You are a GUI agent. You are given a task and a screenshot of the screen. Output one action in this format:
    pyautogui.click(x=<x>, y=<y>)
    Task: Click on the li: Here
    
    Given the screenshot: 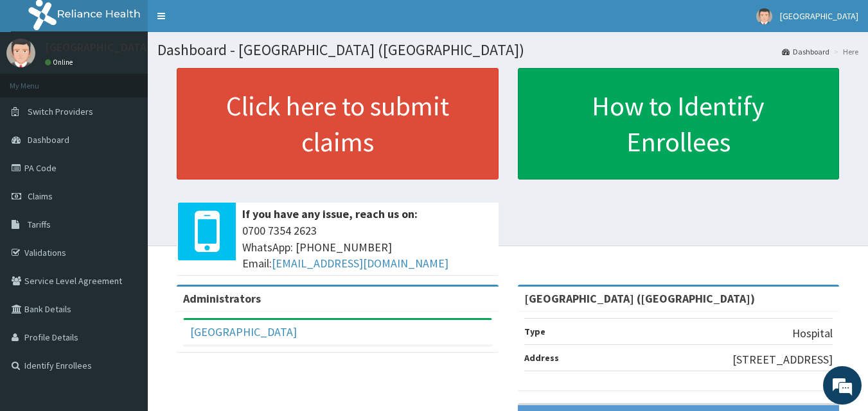 What is the action you would take?
    pyautogui.click(x=844, y=52)
    